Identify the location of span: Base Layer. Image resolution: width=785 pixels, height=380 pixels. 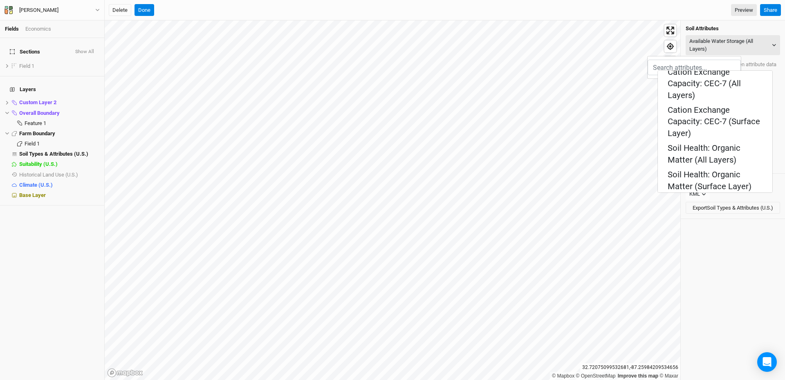
(32, 195).